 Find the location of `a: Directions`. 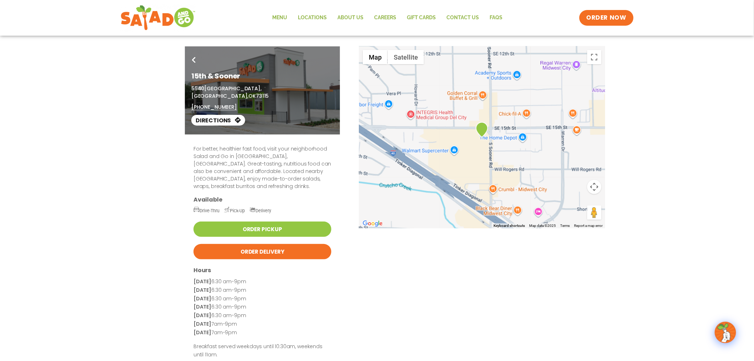

a: Directions is located at coordinates (218, 120).